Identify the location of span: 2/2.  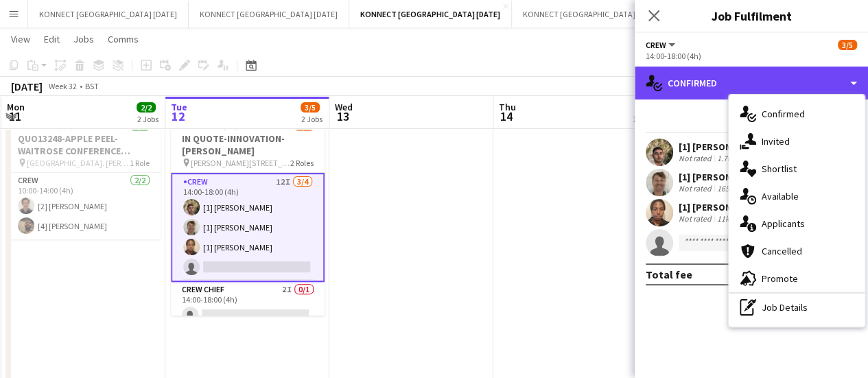
(146, 107).